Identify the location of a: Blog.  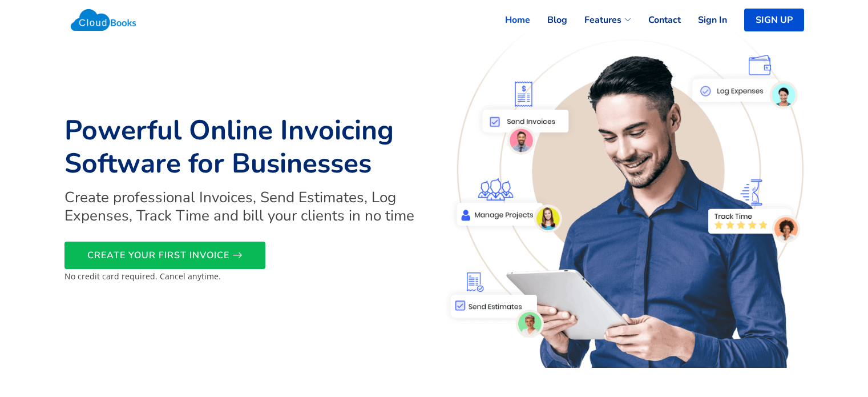
(549, 20).